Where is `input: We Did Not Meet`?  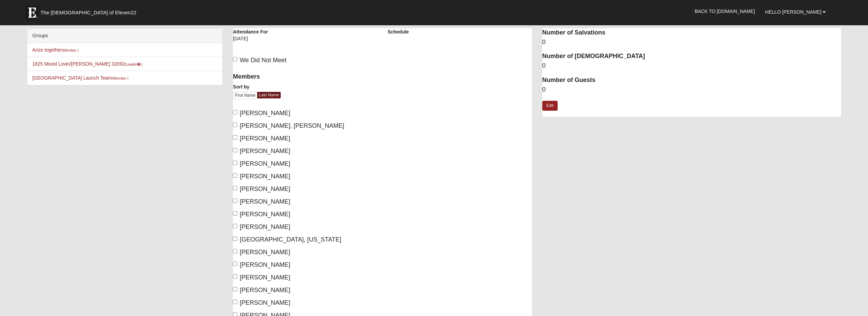 input: We Did Not Meet is located at coordinates (235, 59).